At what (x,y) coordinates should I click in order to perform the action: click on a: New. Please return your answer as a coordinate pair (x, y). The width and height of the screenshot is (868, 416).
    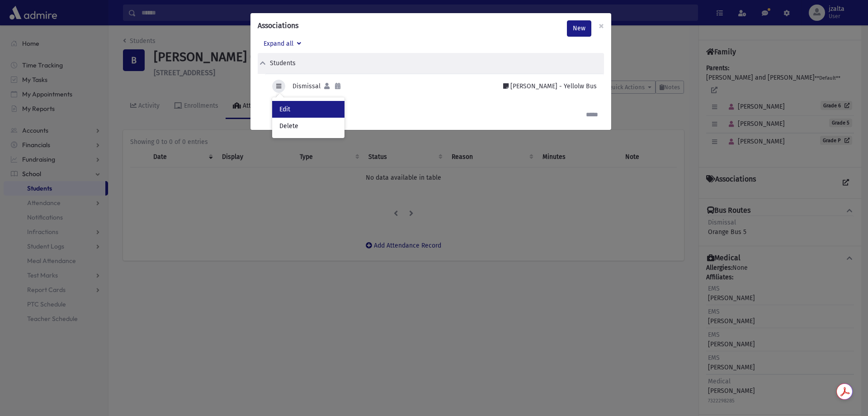
    Looking at the image, I should click on (579, 29).